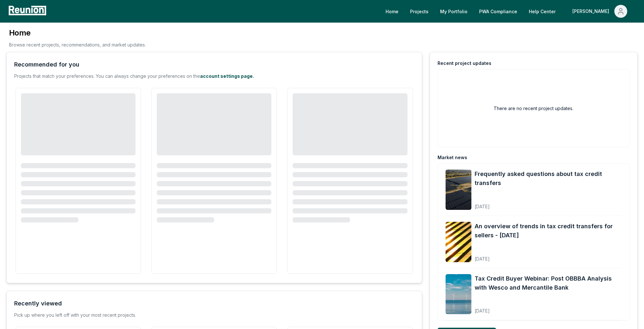 The height and width of the screenshot is (329, 644). What do you see at coordinates (75, 315) in the screenshot?
I see `div: Pick up where you left off with your most recent projects.` at bounding box center [75, 315].